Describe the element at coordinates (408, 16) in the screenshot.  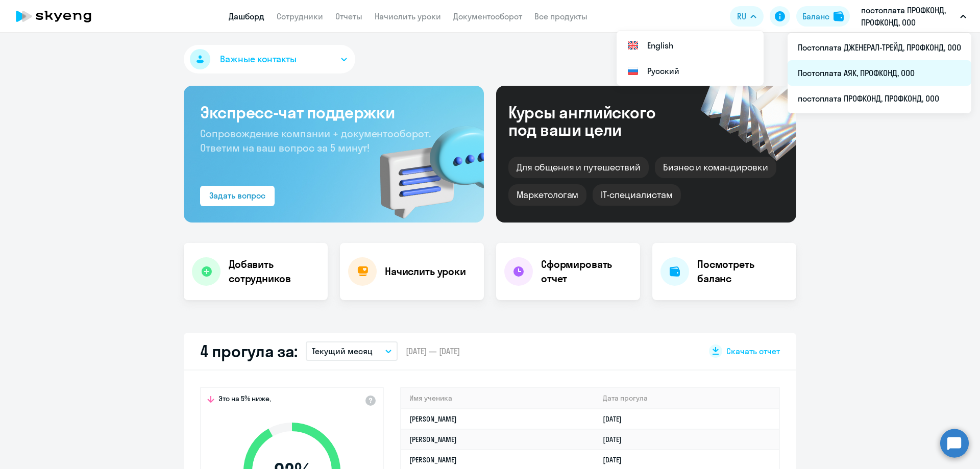
I see `a: Начислить уроки` at that location.